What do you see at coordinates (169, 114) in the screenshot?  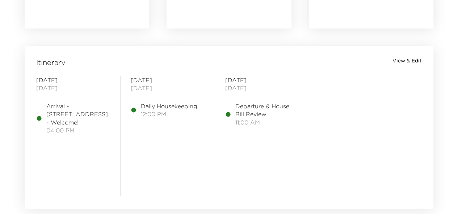 I see `span: 12:00 PM` at bounding box center [169, 114].